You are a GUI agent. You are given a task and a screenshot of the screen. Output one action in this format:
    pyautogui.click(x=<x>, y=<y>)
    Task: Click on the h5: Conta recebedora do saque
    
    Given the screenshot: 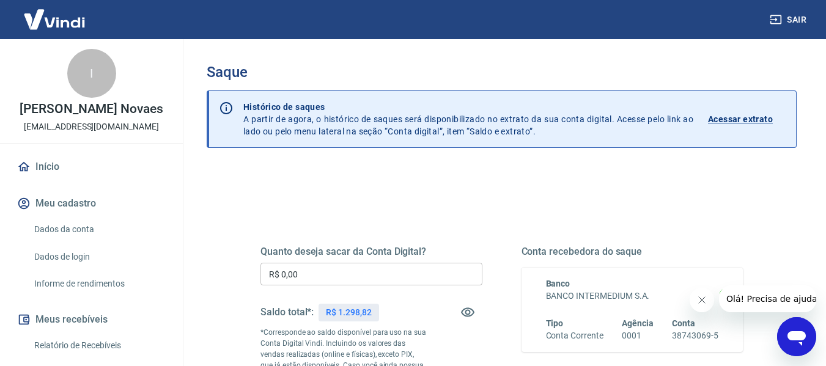 What is the action you would take?
    pyautogui.click(x=632, y=252)
    